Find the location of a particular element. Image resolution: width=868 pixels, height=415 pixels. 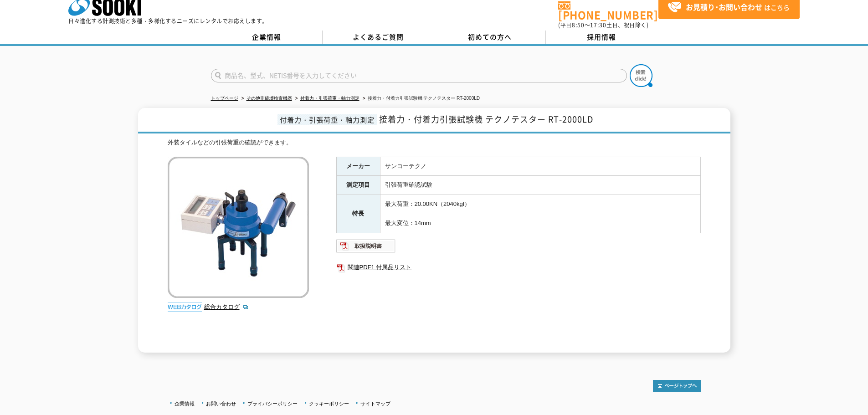

a: 取扱説明書 is located at coordinates (366, 248).